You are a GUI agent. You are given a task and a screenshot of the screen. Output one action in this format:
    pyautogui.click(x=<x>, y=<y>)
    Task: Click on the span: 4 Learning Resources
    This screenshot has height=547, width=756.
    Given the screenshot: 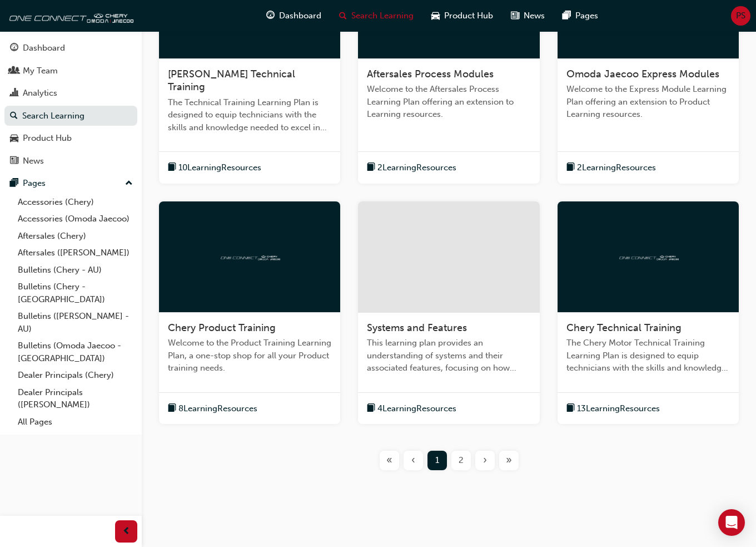 What is the action you would take?
    pyautogui.click(x=417, y=408)
    